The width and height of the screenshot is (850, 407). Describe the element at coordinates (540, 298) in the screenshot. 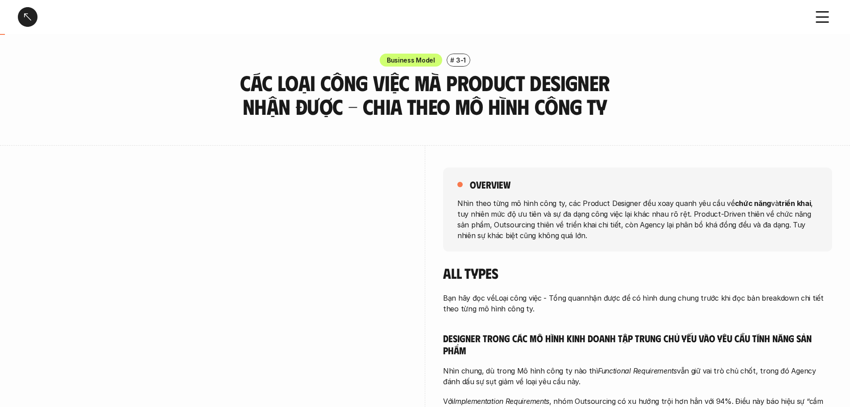

I see `a: Loại công việc - Tổng quan` at that location.